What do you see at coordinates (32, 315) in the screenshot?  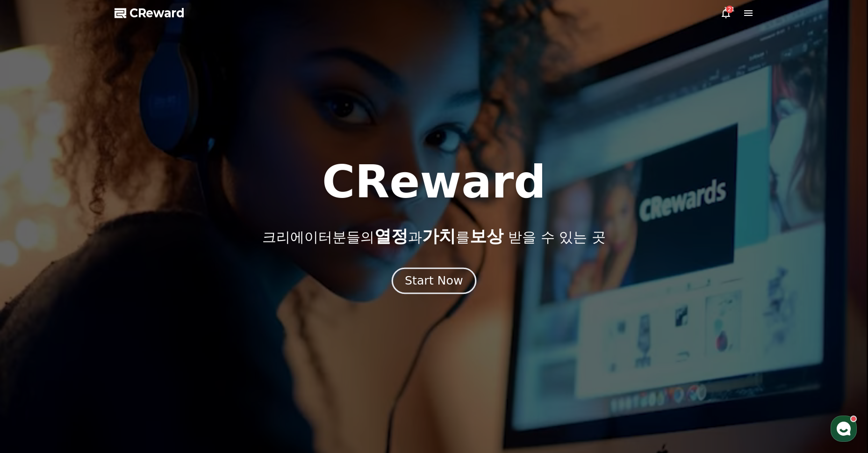 I see `span: 홈` at bounding box center [32, 315].